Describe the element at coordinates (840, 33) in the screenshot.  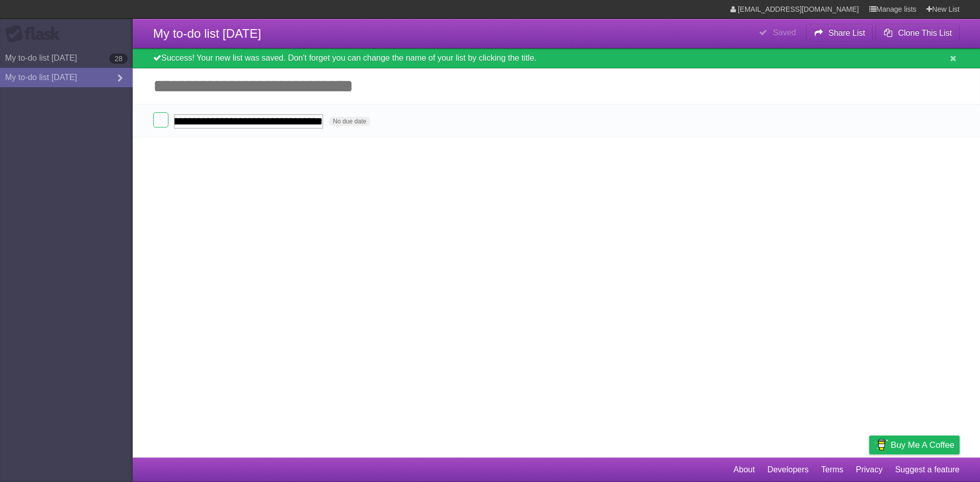
I see `button: Share List` at that location.